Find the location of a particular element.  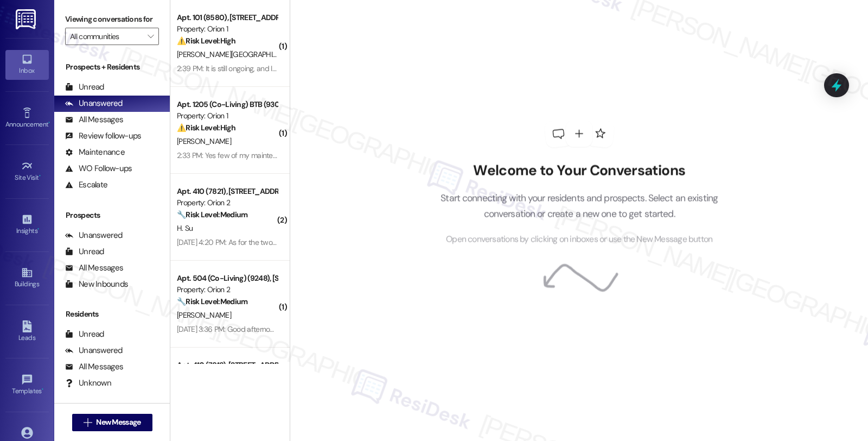

a: Buildings is located at coordinates (27, 278).